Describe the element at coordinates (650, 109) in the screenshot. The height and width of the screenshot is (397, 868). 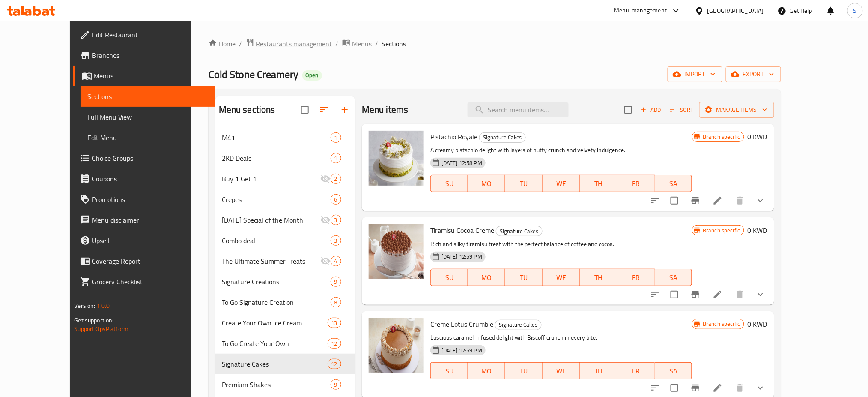
I see `span: Add` at that location.